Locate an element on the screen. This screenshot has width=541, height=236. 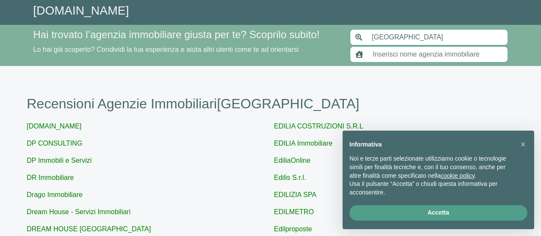
a: Edilis S.r.l. is located at coordinates (290, 177).